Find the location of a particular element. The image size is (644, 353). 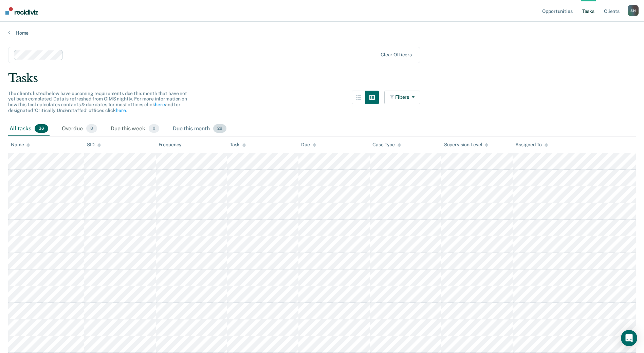

div: Name is located at coordinates (20, 145).